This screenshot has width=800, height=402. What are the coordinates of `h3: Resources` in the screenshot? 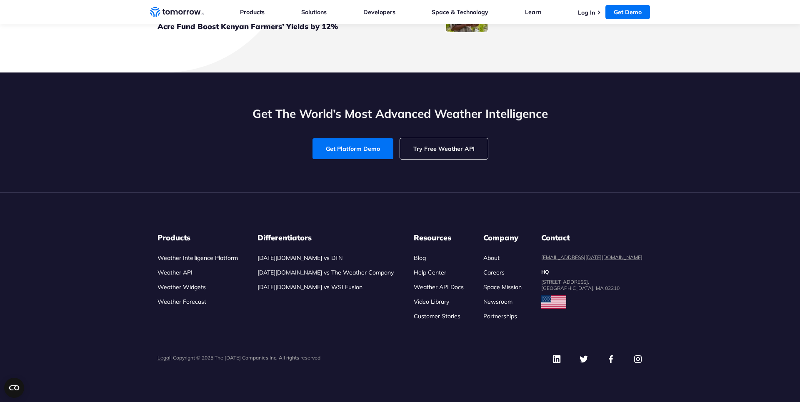 It's located at (438, 238).